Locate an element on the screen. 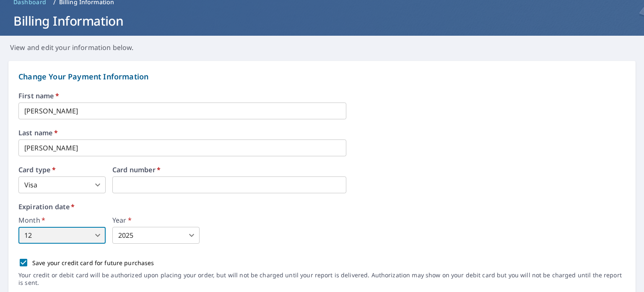  label: Last name is located at coordinates (322, 133).